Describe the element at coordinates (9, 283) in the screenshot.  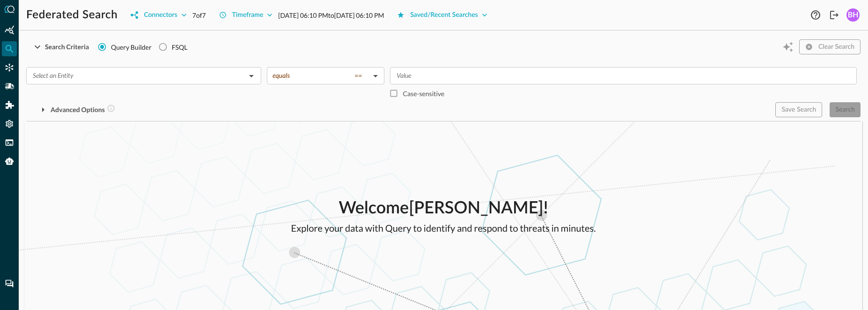
I see `div: Chat` at that location.